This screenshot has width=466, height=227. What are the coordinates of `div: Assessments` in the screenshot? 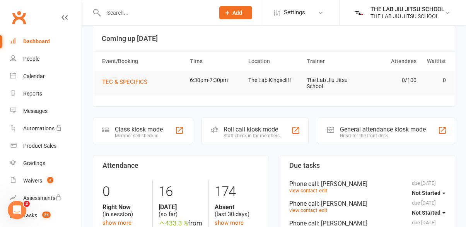 It's located at (42, 198).